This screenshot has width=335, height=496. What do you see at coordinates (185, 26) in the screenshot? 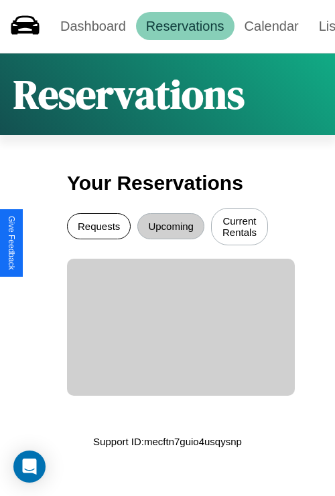
I see `a: Reservations` at bounding box center [185, 26].